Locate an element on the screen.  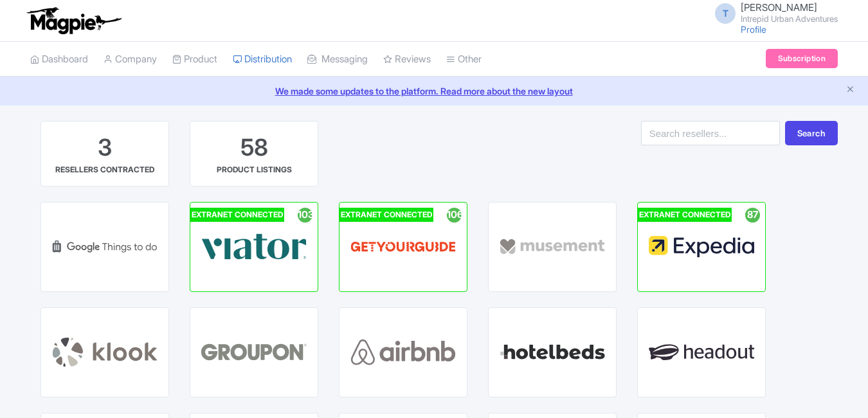
a: Distribution is located at coordinates (263, 59).